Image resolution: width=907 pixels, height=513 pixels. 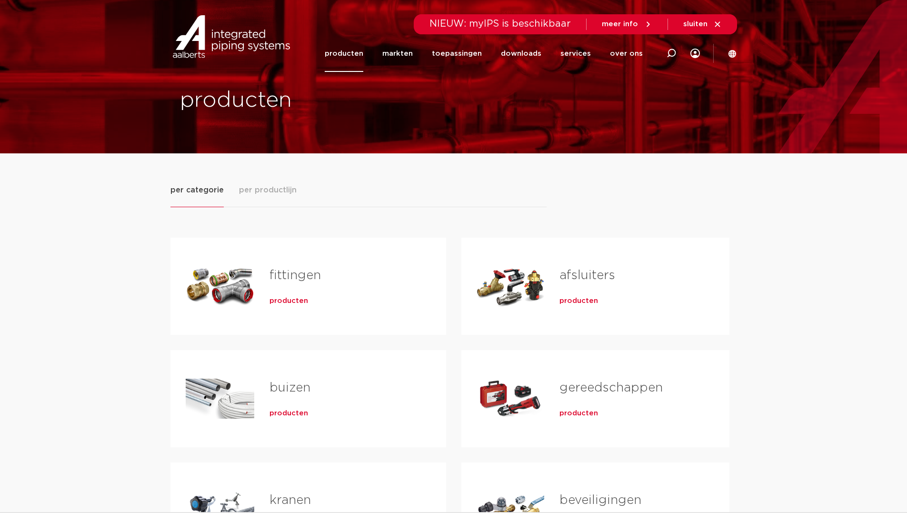 What do you see at coordinates (397, 53) in the screenshot?
I see `a: markten` at bounding box center [397, 53].